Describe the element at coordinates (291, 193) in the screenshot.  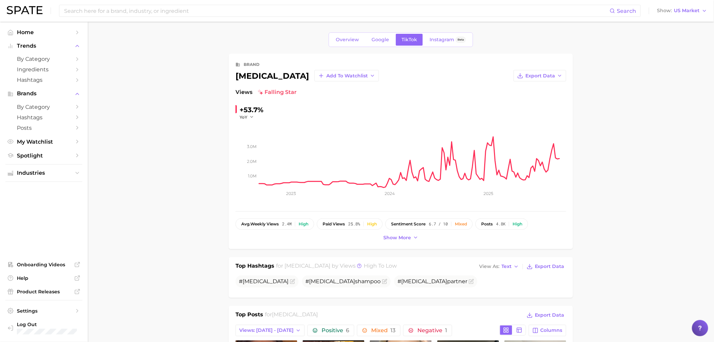
I see `tspan: 2023` at that location.